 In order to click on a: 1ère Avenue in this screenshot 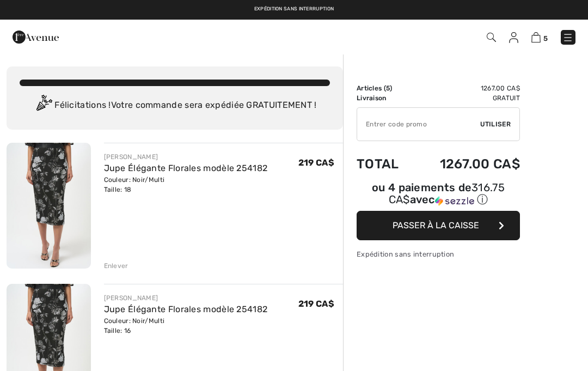, I will do `click(35, 36)`.